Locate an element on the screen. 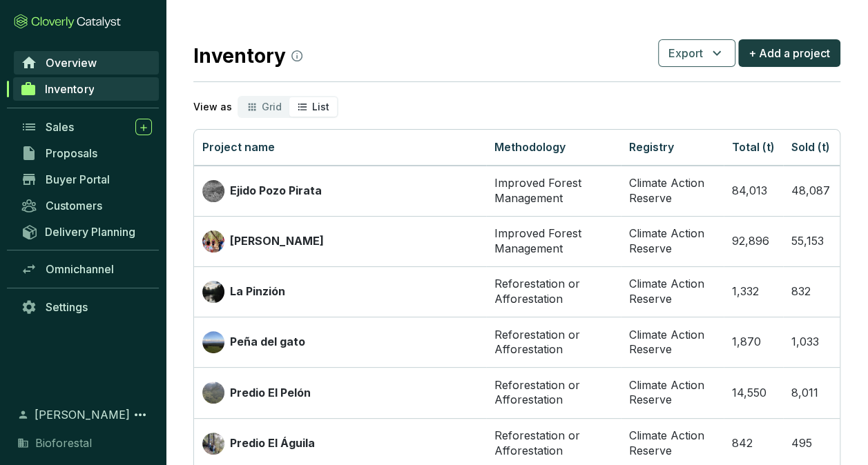 This screenshot has width=868, height=465. a: Settings is located at coordinates (87, 307).